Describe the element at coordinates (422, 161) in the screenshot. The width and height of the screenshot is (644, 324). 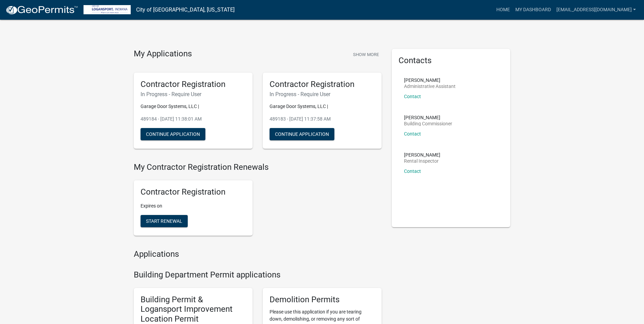
I see `p: Rental Inspector` at that location.